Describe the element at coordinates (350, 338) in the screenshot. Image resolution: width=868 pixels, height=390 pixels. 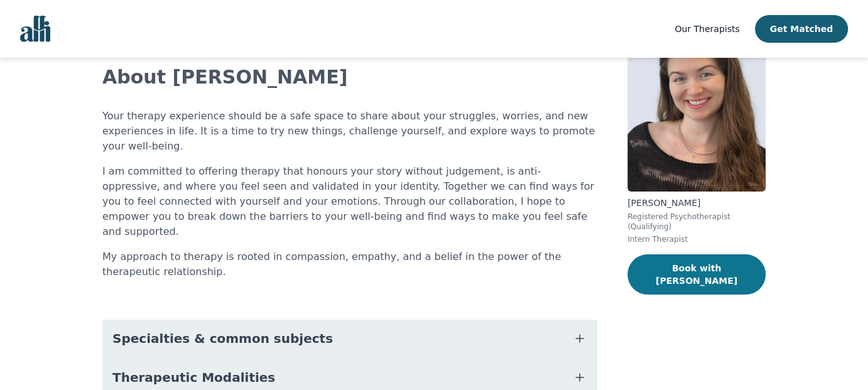
I see `button: Specialties & common subjects` at that location.